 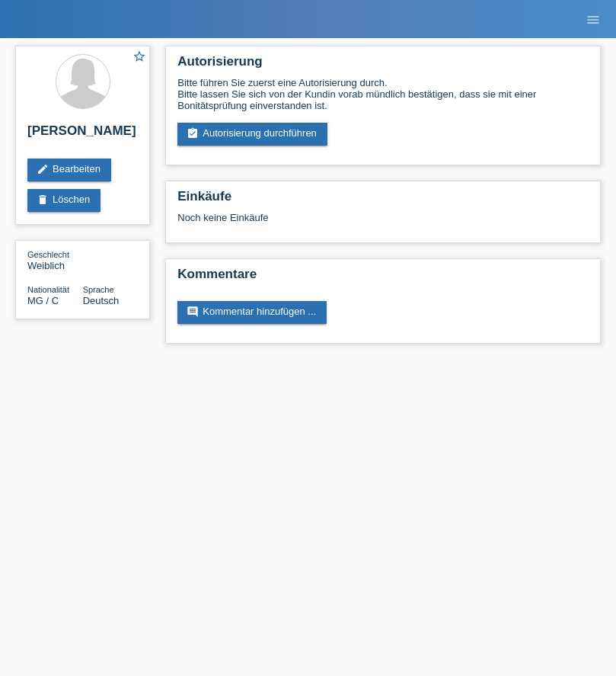 What do you see at coordinates (252, 134) in the screenshot?
I see `a: assignment_turned_inAutorisierung durchführen` at bounding box center [252, 134].